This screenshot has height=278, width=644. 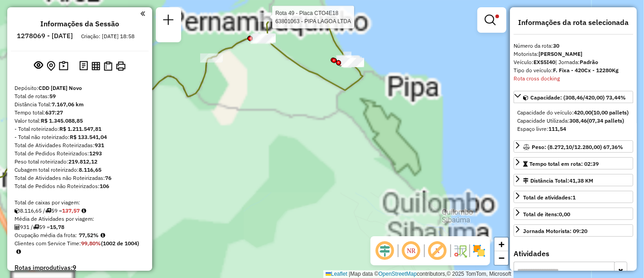 What do you see at coordinates (573, 54) in the screenshot?
I see `div: Motorista:` at bounding box center [573, 54].